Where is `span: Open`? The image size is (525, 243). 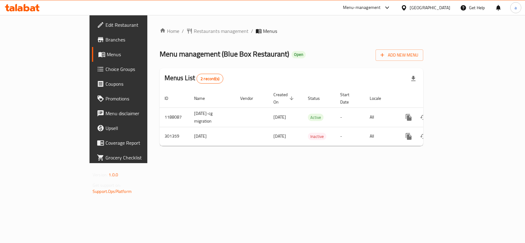
span: Open is located at coordinates (298, 54).